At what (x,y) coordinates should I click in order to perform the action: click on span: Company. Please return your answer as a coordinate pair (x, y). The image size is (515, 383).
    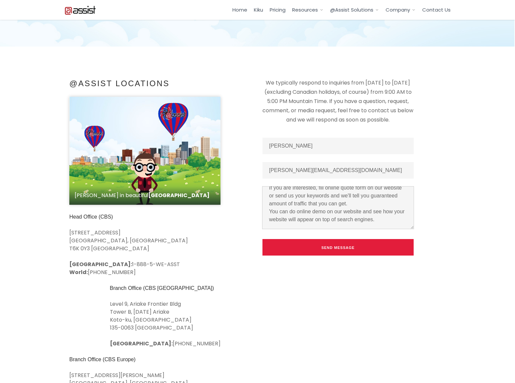
    Looking at the image, I should click on (398, 10).